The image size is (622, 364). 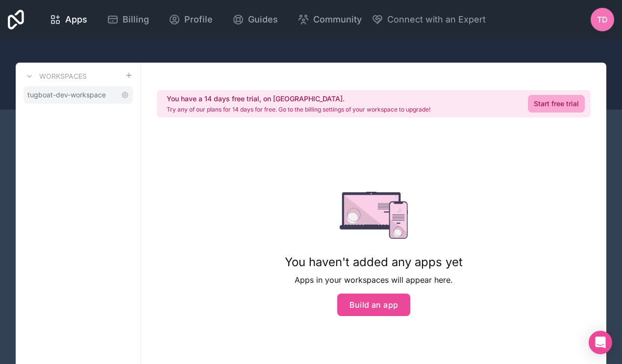 I want to click on a: tugboat-dev-workspace, so click(x=78, y=95).